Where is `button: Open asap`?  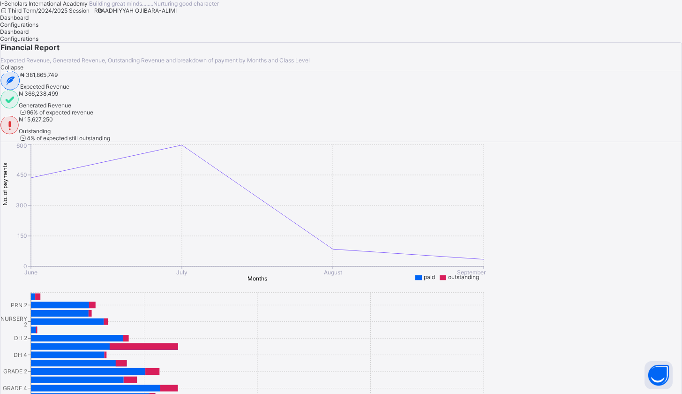 button: Open asap is located at coordinates (659, 375).